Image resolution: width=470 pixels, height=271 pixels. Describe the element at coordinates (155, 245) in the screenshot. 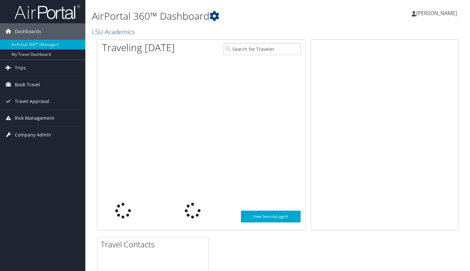

I see `h2: Travel Contacts` at that location.